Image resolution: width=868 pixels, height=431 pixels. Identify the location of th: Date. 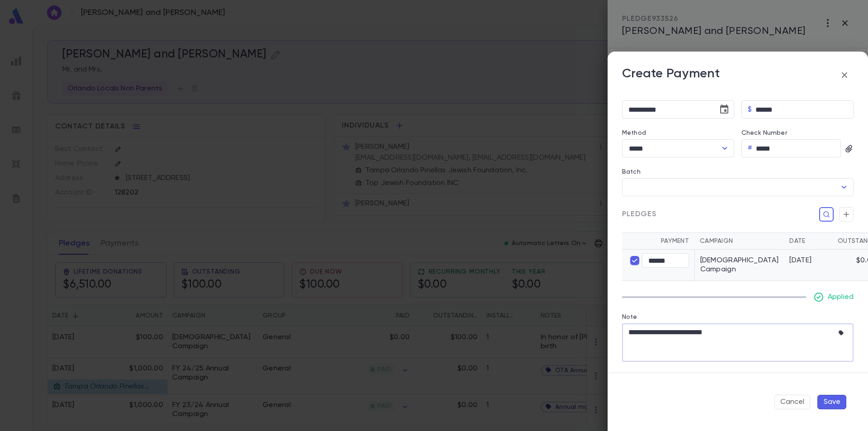
(806, 241).